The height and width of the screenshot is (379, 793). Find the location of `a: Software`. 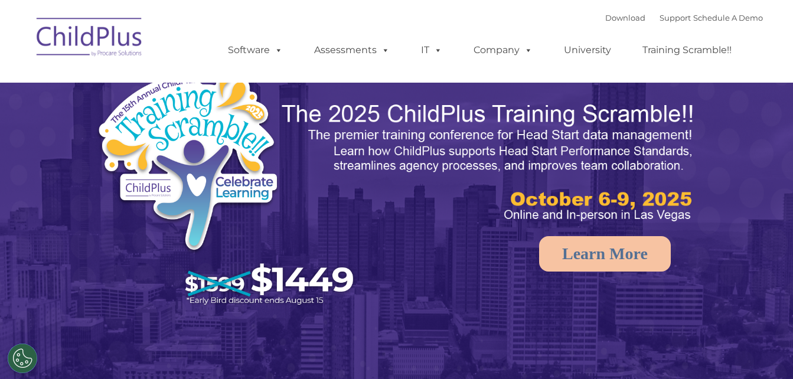

a: Software is located at coordinates (255, 50).